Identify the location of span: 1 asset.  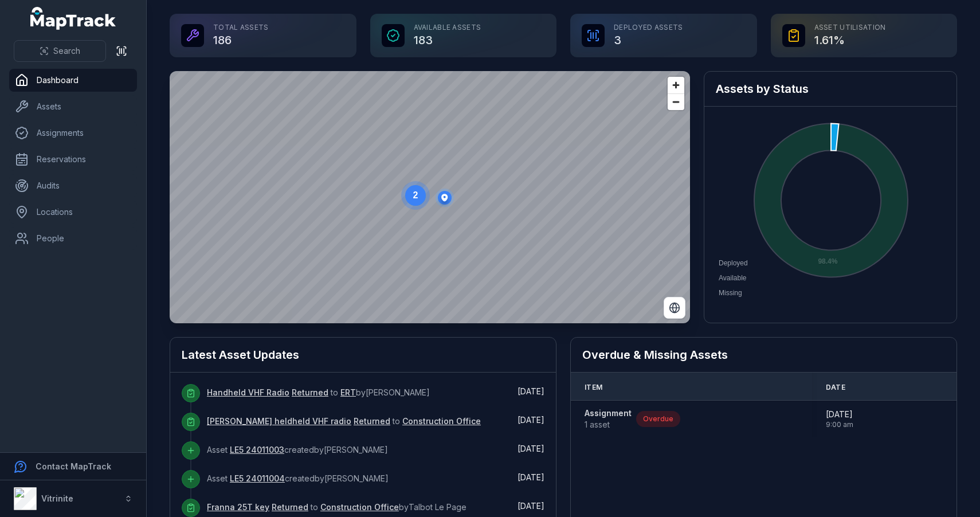
(608, 425).